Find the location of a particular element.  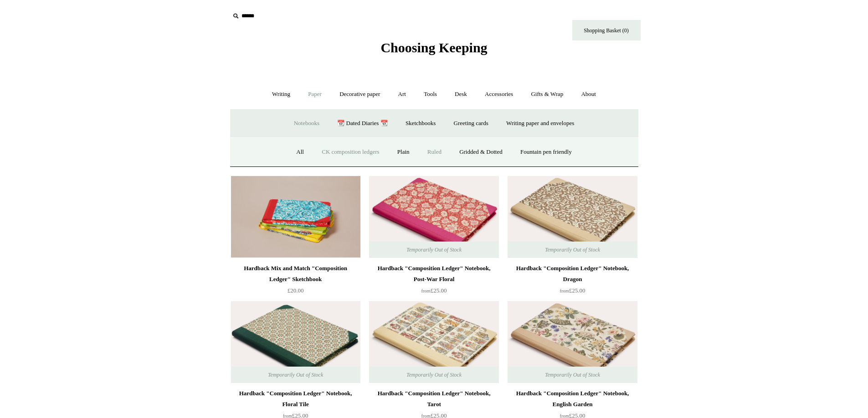

a: CK composition ledgers is located at coordinates (351, 152).